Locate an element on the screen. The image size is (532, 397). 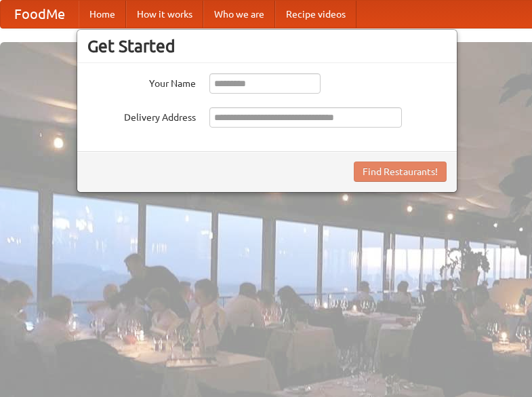
a: Who we are is located at coordinates (240, 14).